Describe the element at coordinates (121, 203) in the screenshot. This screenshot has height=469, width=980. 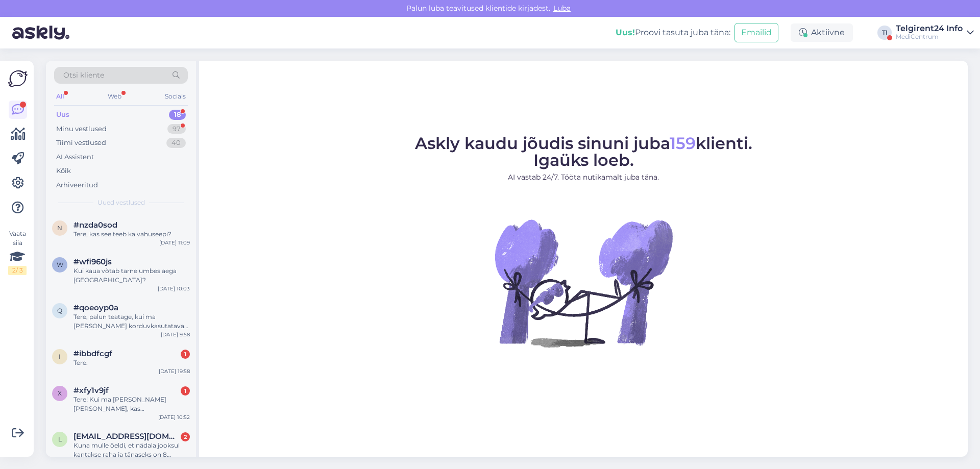
I see `span: Uued vestlused` at that location.